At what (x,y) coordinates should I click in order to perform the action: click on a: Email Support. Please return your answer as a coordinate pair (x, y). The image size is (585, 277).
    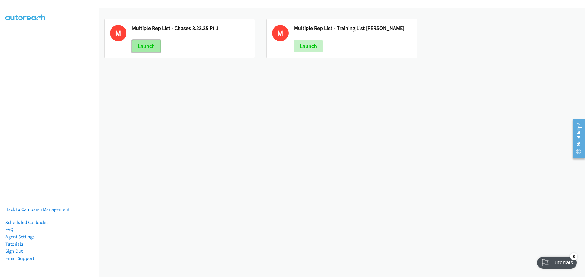
    Looking at the image, I should click on (20, 259).